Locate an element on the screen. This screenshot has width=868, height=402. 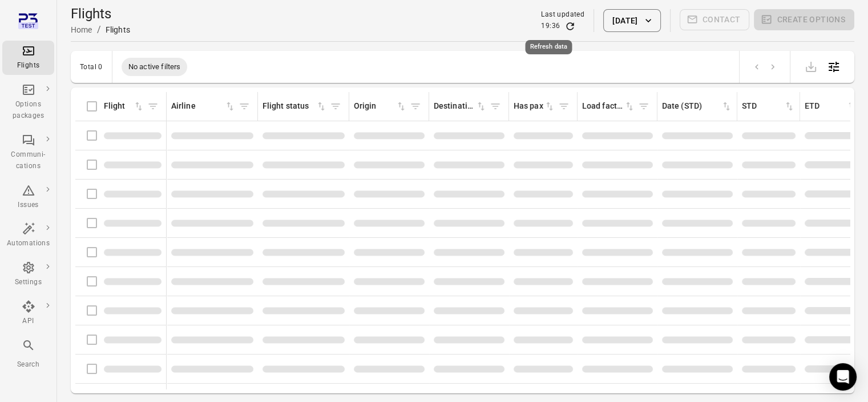
a: Settings is located at coordinates (28, 274).